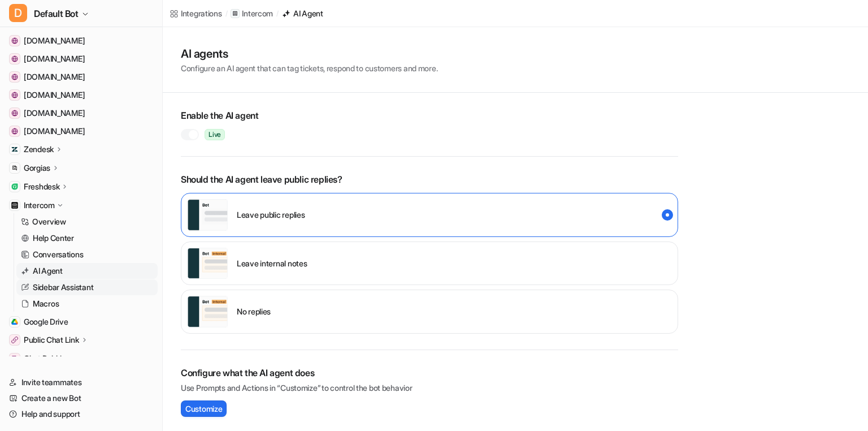 The height and width of the screenshot is (431, 868). I want to click on p: Macros, so click(46, 304).